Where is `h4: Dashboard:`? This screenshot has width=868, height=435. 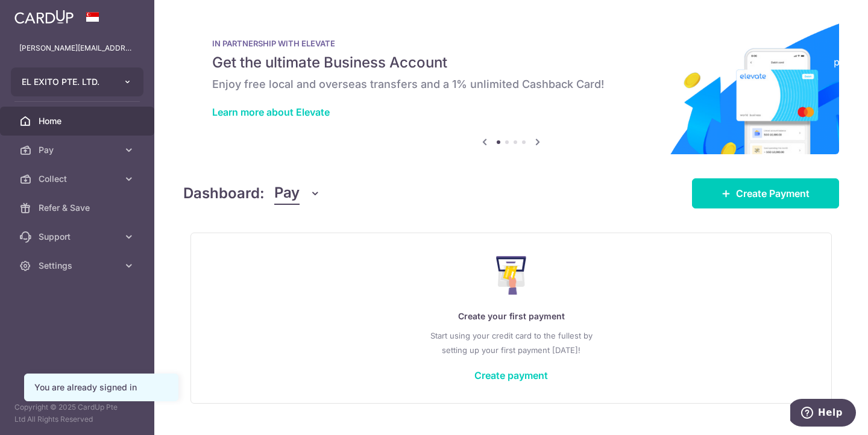 h4: Dashboard: is located at coordinates (224, 193).